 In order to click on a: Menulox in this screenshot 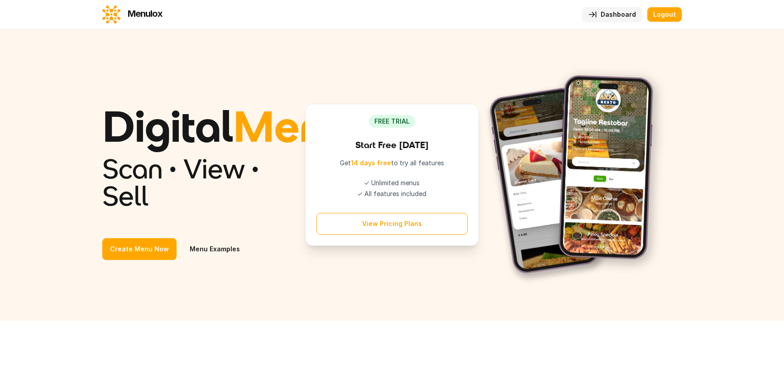, I will do `click(132, 14)`.